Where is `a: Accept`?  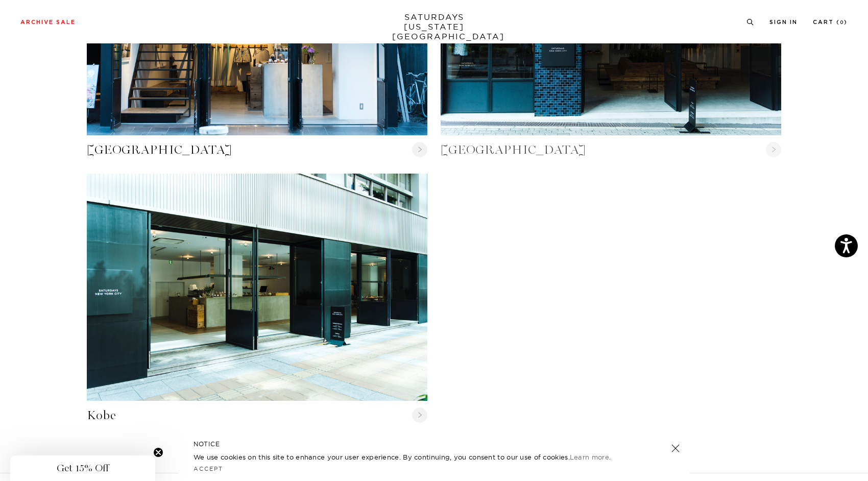 a: Accept is located at coordinates (209, 469).